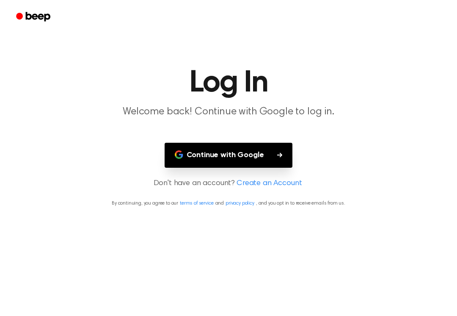 This screenshot has height=316, width=457. I want to click on a: Create an Account, so click(269, 183).